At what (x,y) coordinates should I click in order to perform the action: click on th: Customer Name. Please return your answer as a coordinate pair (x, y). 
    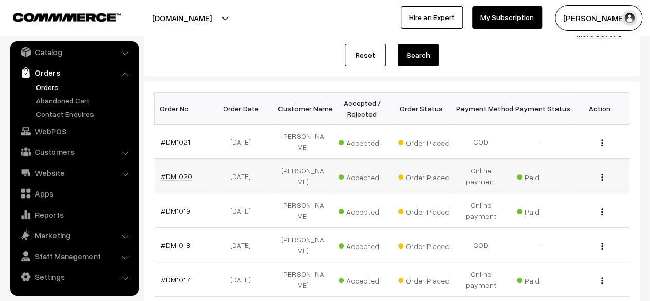
    Looking at the image, I should click on (303, 108).